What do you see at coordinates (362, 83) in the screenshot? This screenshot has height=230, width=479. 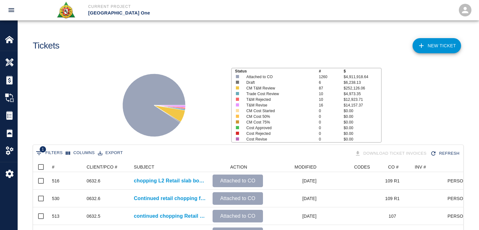 I see `p: $6,238.13` at bounding box center [362, 83].